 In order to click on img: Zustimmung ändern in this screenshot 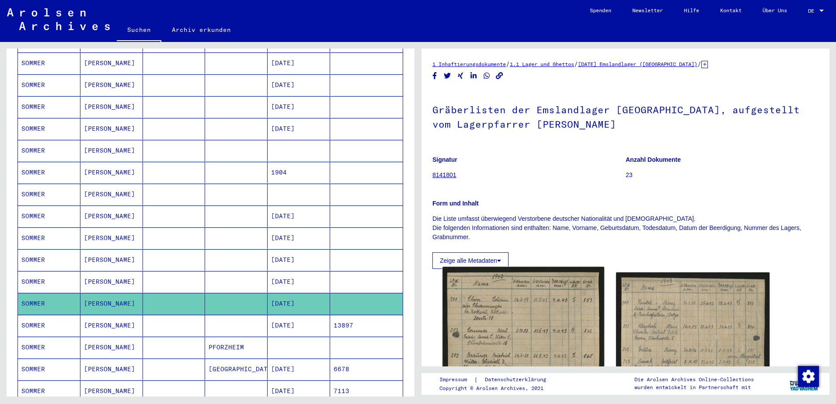, I will do `click(808, 376)`.